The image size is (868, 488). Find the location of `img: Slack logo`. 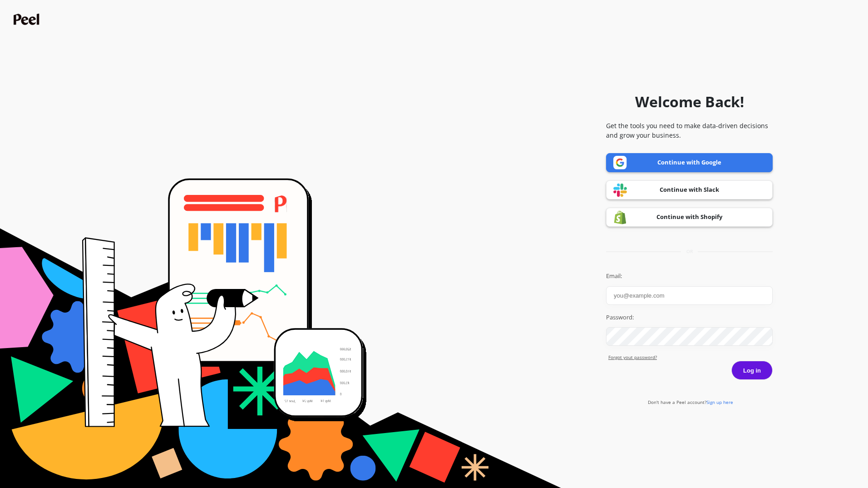

img: Slack logo is located at coordinates (620, 190).